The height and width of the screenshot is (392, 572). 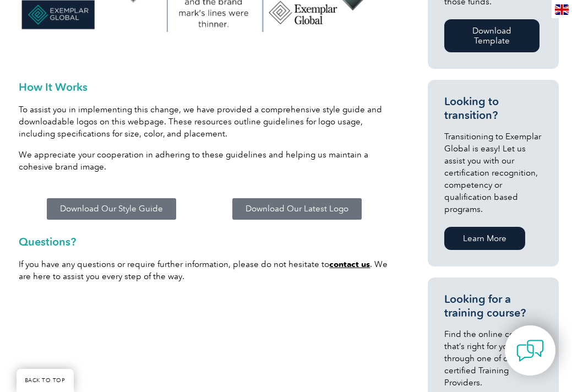 I want to click on p: Find the online course that’s right for you through one of our many certified Training Providers., so click(x=493, y=358).